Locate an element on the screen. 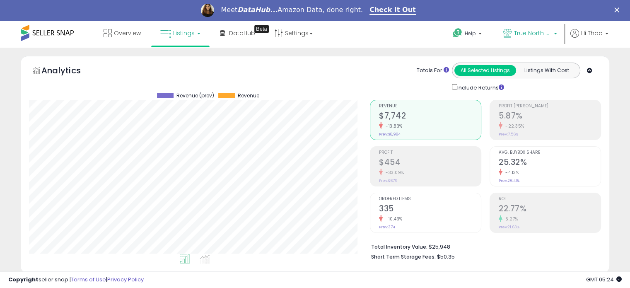  small: -22.35% is located at coordinates (513, 126).